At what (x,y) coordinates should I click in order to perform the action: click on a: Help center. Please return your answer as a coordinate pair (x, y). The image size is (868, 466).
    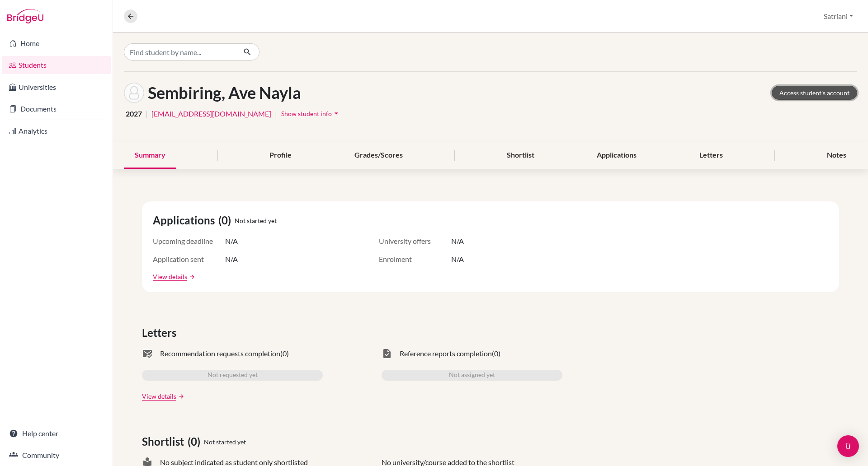
    Looking at the image, I should click on (56, 434).